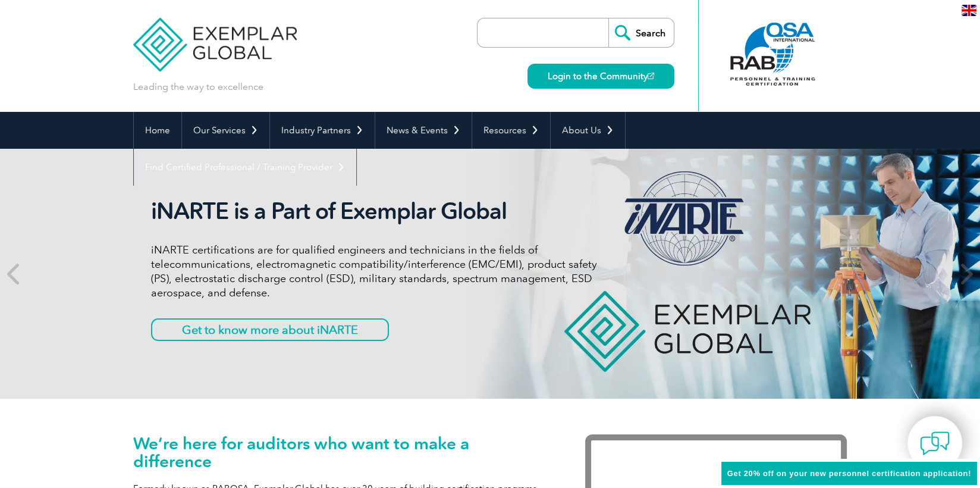 The image size is (980, 488). What do you see at coordinates (374, 211) in the screenshot?
I see `h2: iNARTE is a Part of Exemplar Global` at bounding box center [374, 211].